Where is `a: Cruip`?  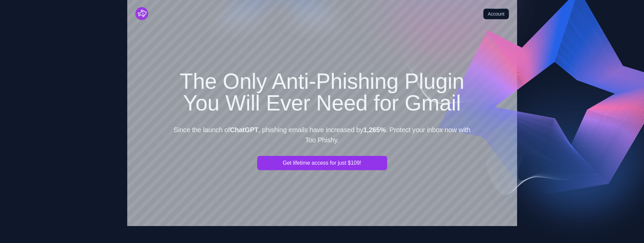 a: Cruip is located at coordinates (142, 13).